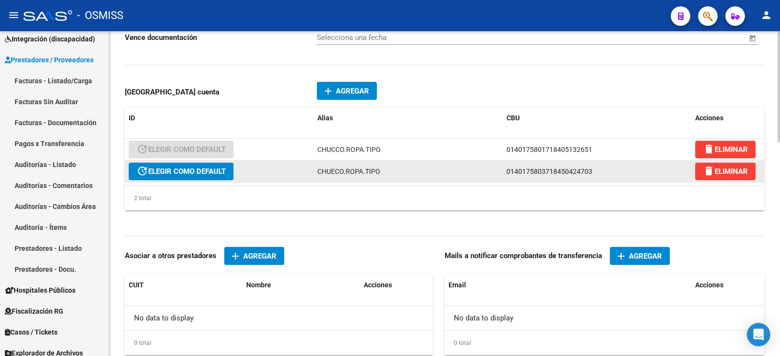 Image resolution: width=780 pixels, height=356 pixels. What do you see at coordinates (549, 172) in the screenshot?
I see `span: 0140175803718450424703` at bounding box center [549, 172].